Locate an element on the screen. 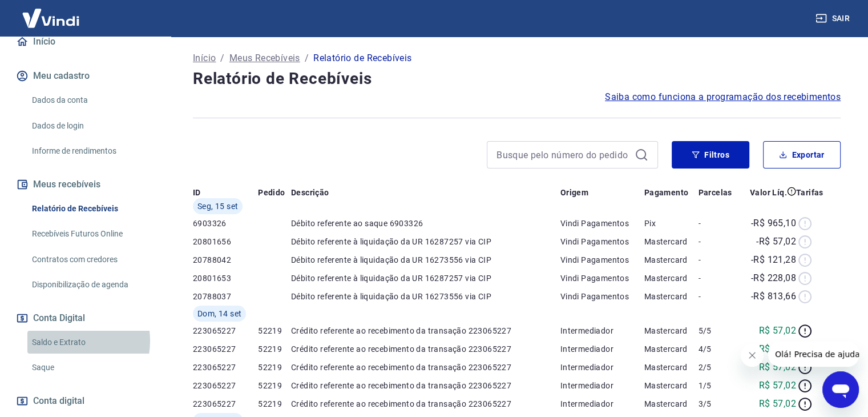 The height and width of the screenshot is (417, 868). span: Saiba como funciona a programação dos recebimentos is located at coordinates (722, 97).